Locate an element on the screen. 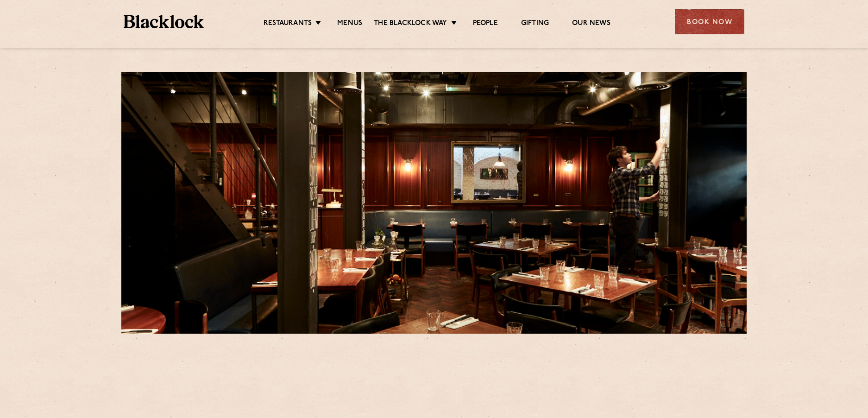 This screenshot has width=868, height=418. a: The Blacklock Way is located at coordinates (410, 24).